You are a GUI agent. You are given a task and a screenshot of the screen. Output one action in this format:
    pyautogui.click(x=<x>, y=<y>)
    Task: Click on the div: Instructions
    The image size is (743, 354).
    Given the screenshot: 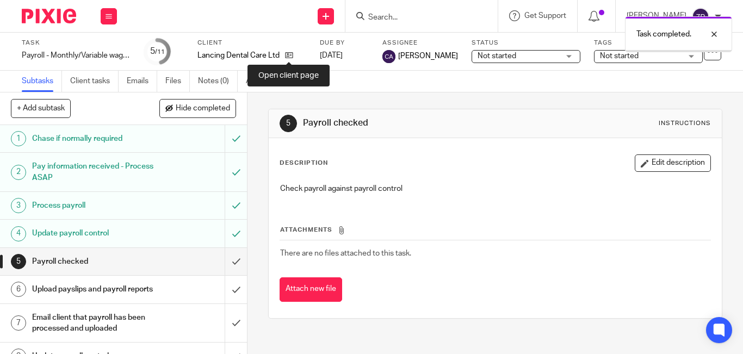 What is the action you would take?
    pyautogui.click(x=685, y=123)
    